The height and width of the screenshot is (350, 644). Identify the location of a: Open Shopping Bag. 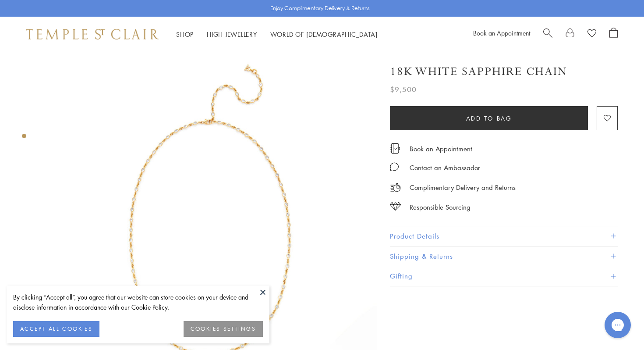
(614, 34).